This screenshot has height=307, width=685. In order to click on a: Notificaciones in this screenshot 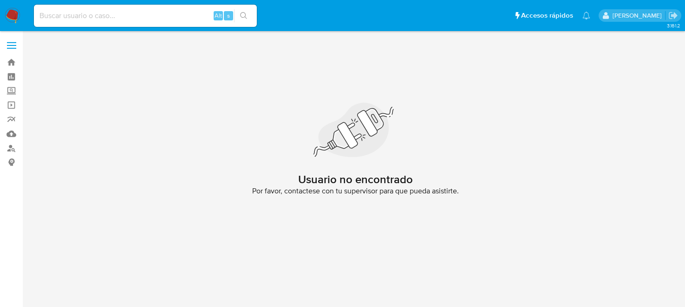, I will do `click(586, 15)`.